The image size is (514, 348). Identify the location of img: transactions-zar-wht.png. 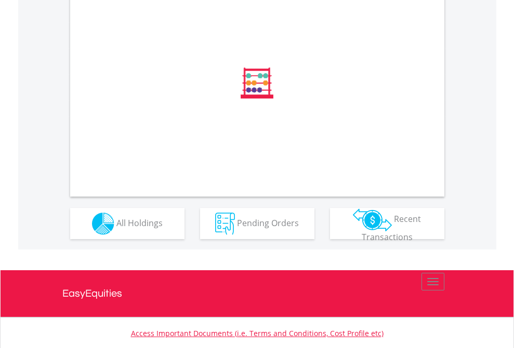
(372, 220).